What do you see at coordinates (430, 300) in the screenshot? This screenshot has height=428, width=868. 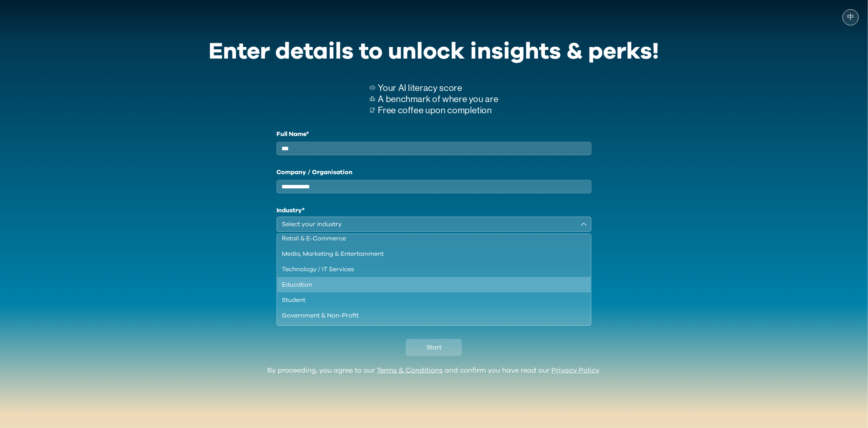 I see `div: Student` at bounding box center [430, 300].